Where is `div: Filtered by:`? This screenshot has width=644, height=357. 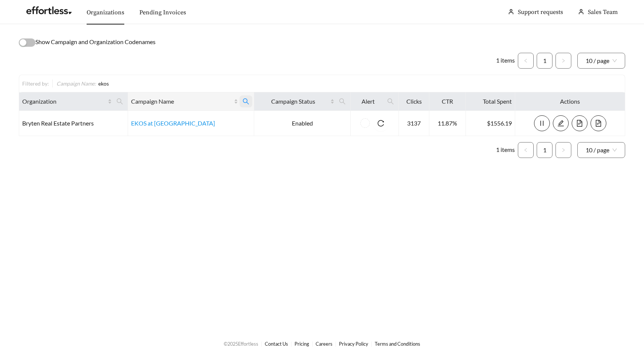
div: Filtered by: is located at coordinates (37, 83).